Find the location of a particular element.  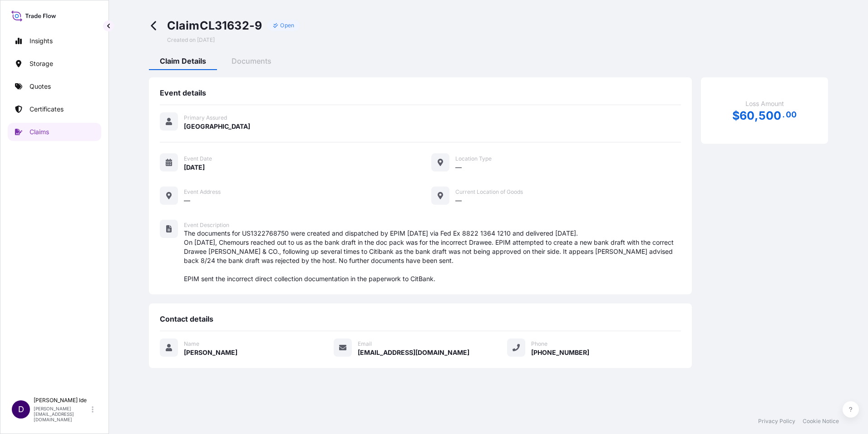

span: 500 is located at coordinates (770, 115).